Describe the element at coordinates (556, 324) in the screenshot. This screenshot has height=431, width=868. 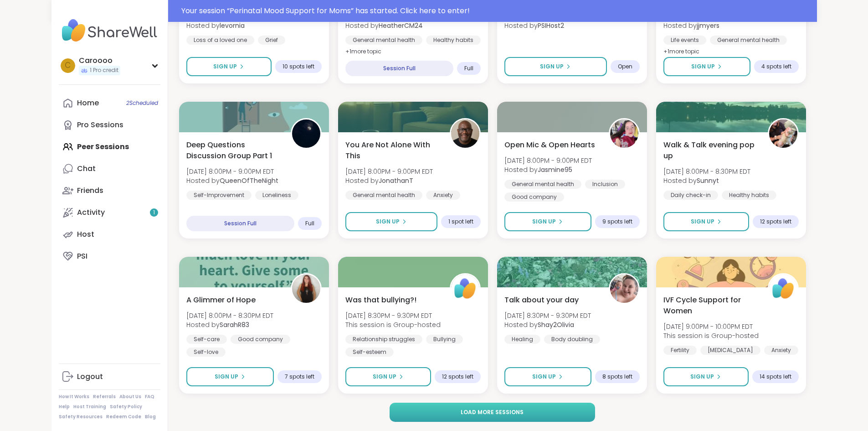
I see `b: Shay2Olivia` at that location.